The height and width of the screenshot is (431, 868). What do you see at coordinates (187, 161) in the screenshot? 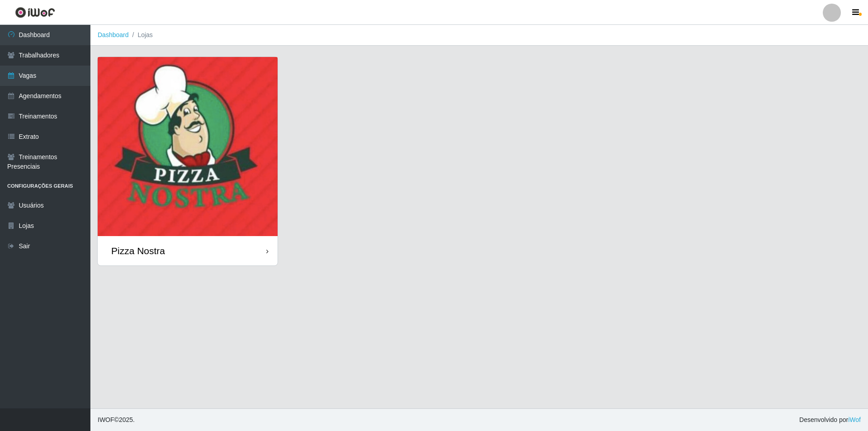
I see `a: Pizza Nostra` at bounding box center [187, 161].